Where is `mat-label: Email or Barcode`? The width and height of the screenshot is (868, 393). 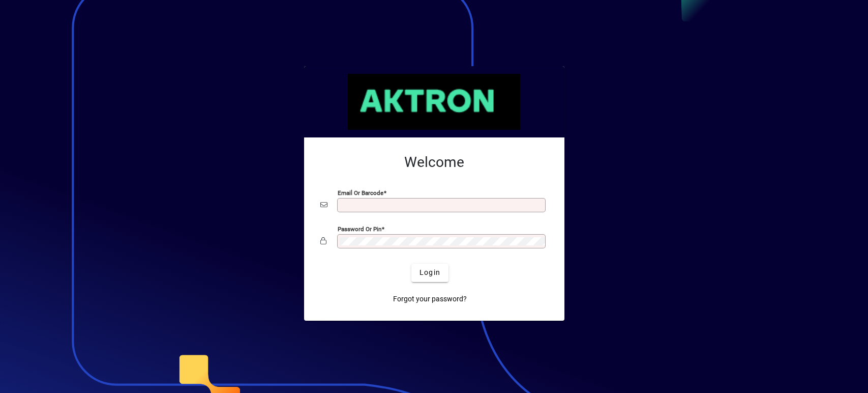 mat-label: Email or Barcode is located at coordinates (361, 192).